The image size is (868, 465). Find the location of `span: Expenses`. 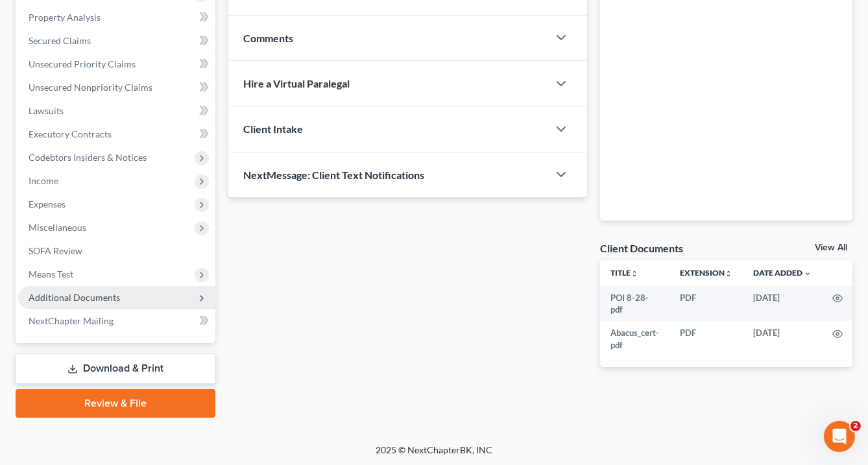

span: Expenses is located at coordinates (47, 204).